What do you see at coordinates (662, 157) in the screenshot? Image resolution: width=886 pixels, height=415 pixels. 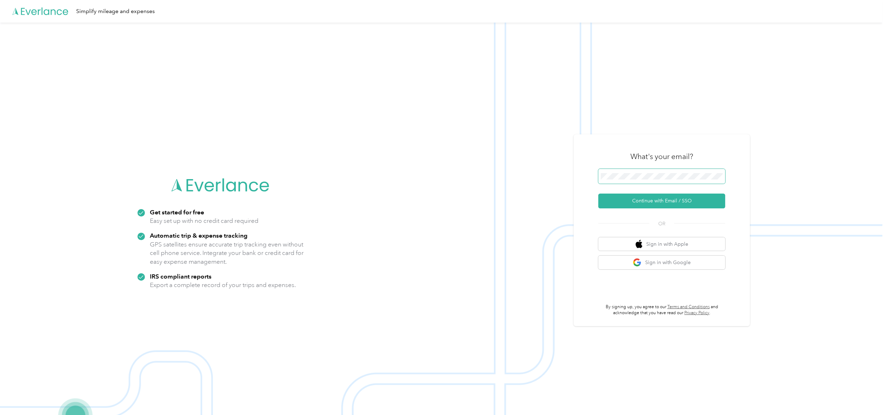 I see `h3: What's your email?` at bounding box center [662, 157].